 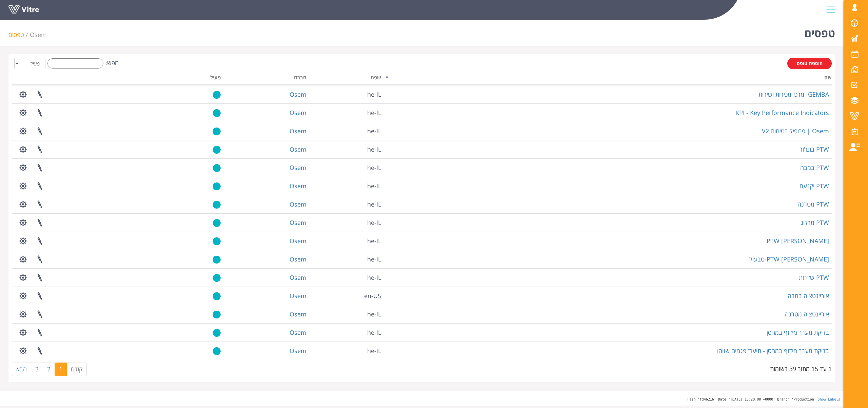 I want to click on td: en-US, so click(x=347, y=296).